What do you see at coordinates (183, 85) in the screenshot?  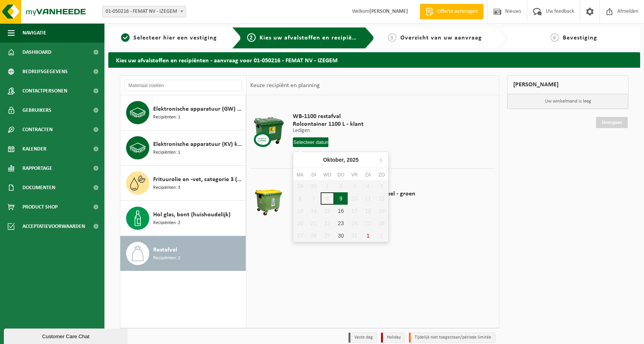 I see `input: Materiaal zoeken` at bounding box center [183, 85].